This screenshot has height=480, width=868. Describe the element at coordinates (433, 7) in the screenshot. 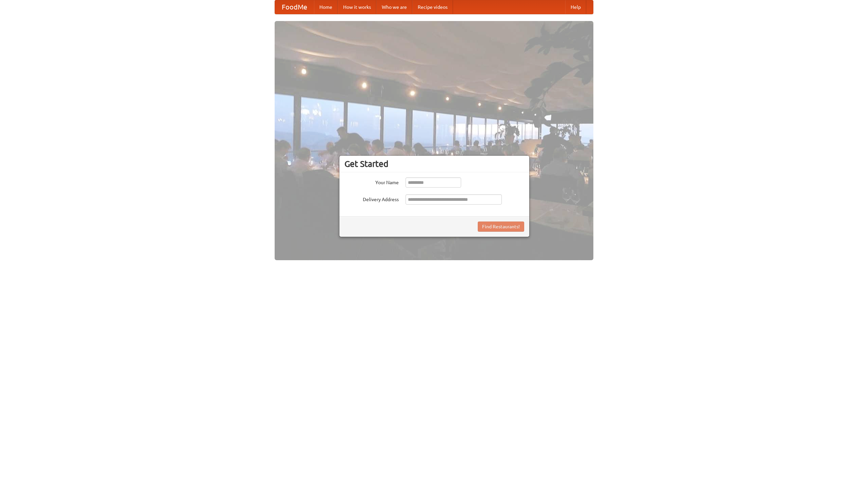

I see `a: Recipe videos` at that location.